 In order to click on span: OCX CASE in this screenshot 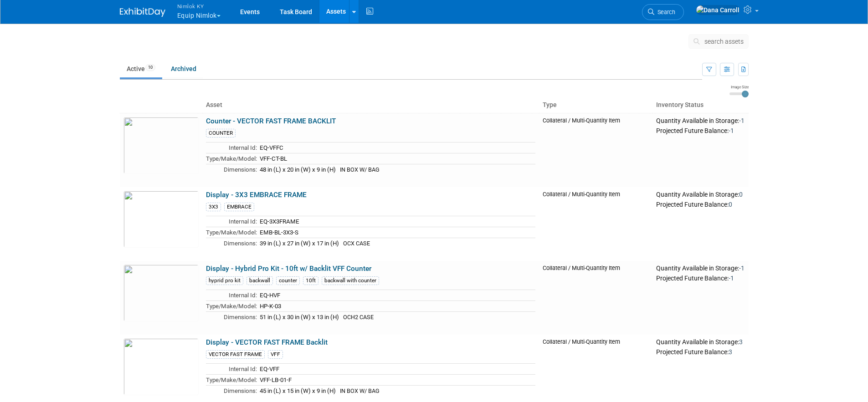, I will do `click(356, 243)`.